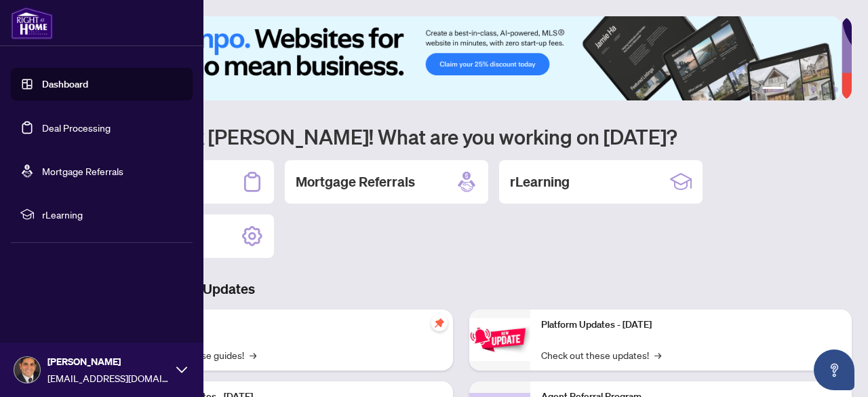 This screenshot has height=397, width=868. I want to click on img: Platform Updates - June 23, 2025, so click(500, 339).